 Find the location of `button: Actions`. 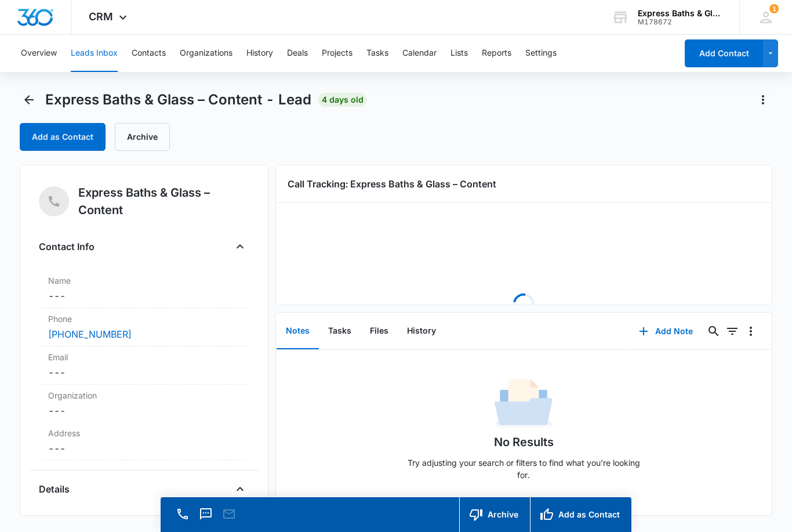

button: Actions is located at coordinates (763, 100).